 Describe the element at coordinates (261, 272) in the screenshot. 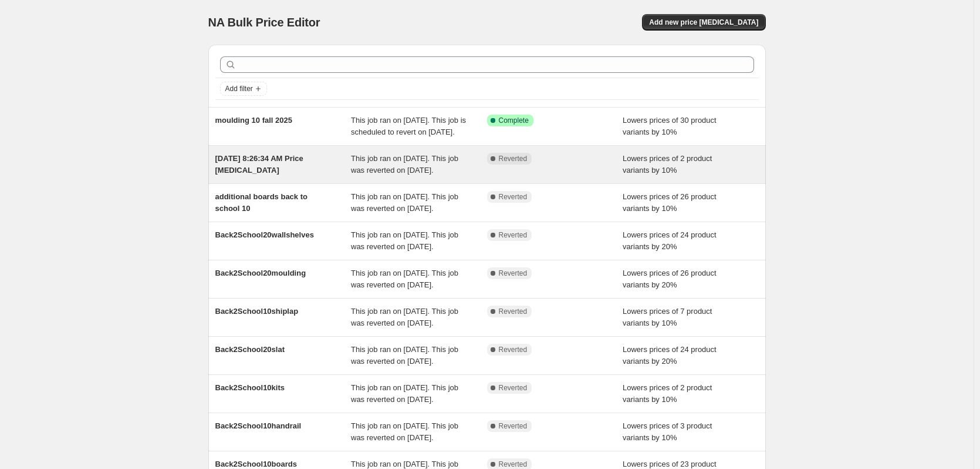

I see `span: Back2School20moulding` at that location.